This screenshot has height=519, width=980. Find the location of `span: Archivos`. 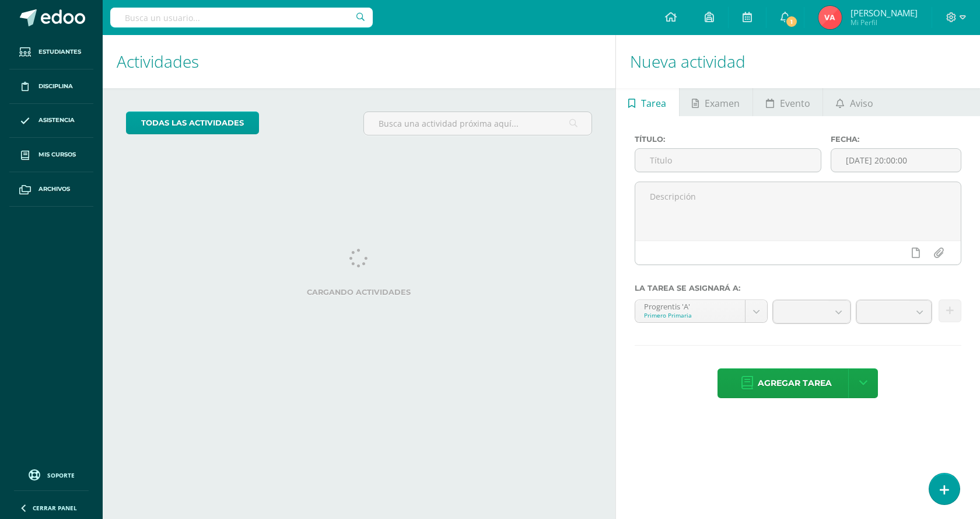

span: Archivos is located at coordinates (54, 189).